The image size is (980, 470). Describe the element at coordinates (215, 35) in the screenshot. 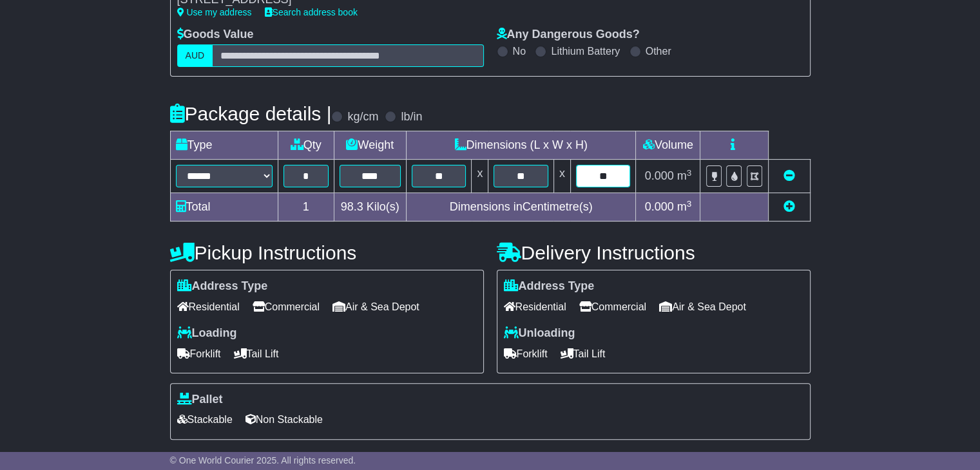

I see `label: Goods Value` at that location.